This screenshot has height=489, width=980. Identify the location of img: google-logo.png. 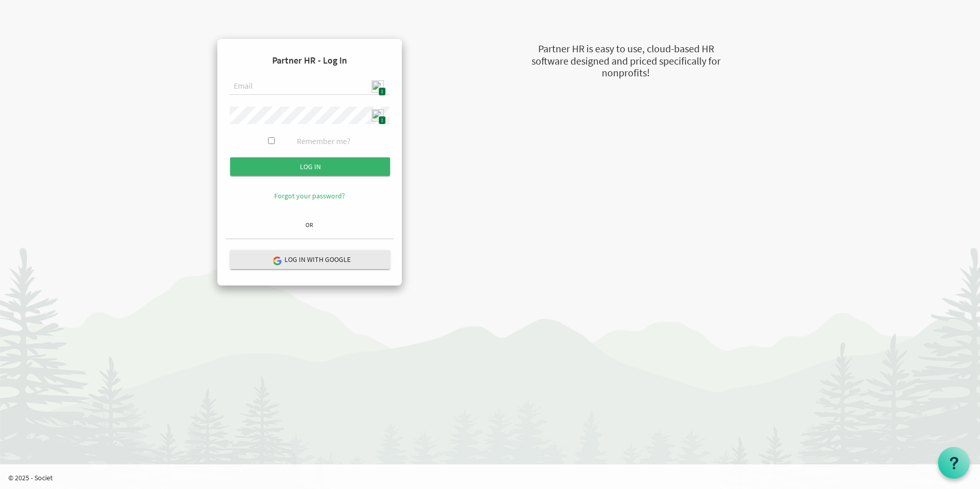
(277, 261).